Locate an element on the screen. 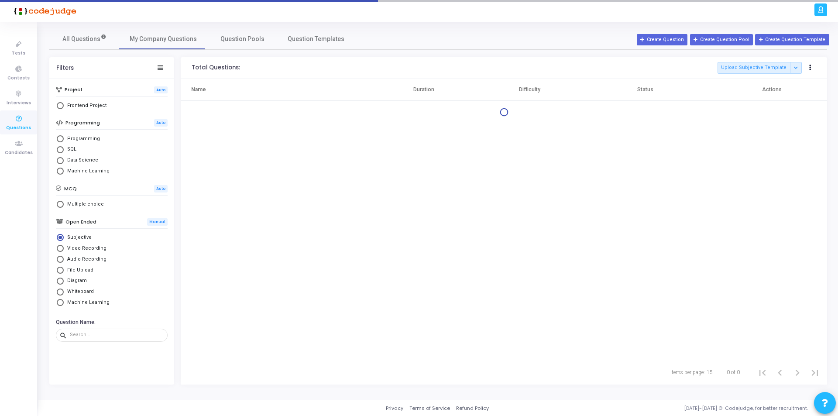 The width and height of the screenshot is (838, 416). th: Difficulty is located at coordinates (529, 90).